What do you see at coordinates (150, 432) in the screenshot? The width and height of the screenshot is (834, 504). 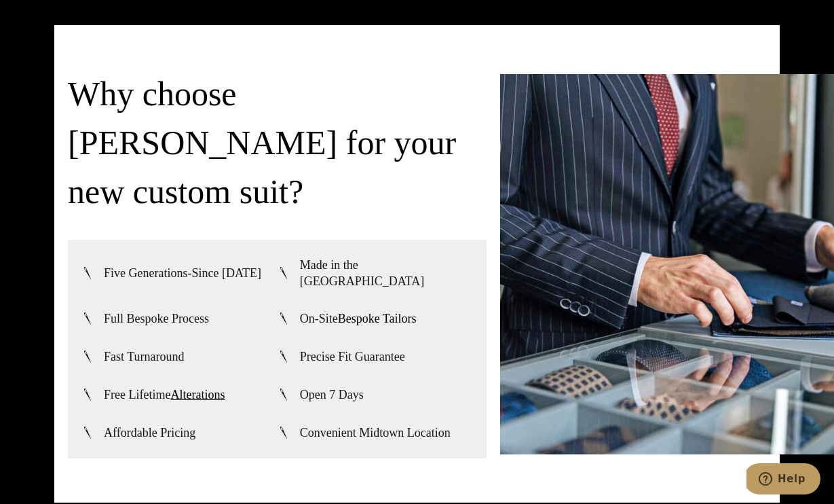 I see `span: Affordable Pricing` at bounding box center [150, 432].